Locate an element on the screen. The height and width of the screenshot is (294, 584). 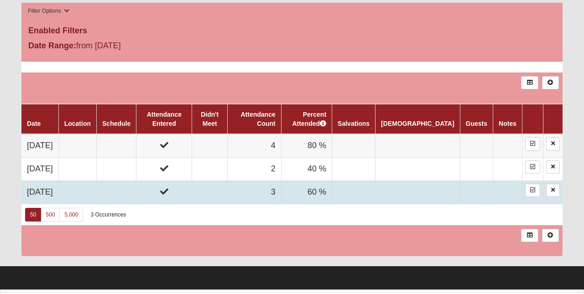
div: 3 Occurrences is located at coordinates (108, 215).